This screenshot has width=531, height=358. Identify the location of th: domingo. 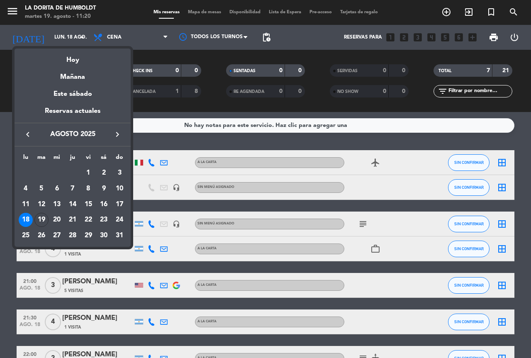
(120, 159).